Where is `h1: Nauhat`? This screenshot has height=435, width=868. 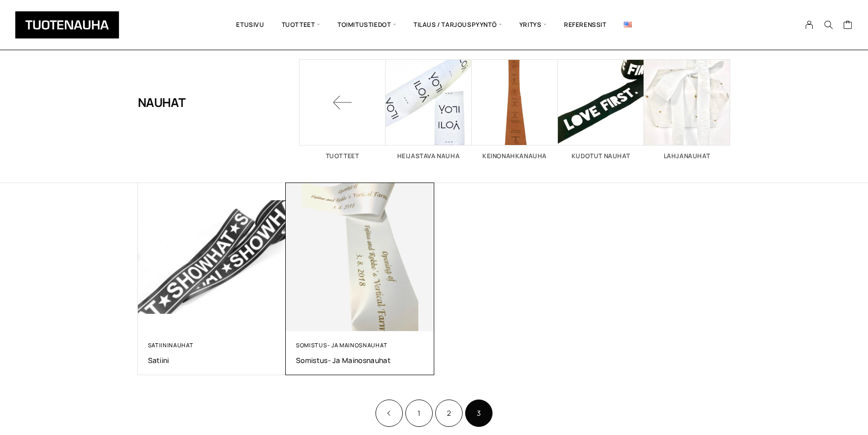
h1: Nauhat is located at coordinates (162, 103).